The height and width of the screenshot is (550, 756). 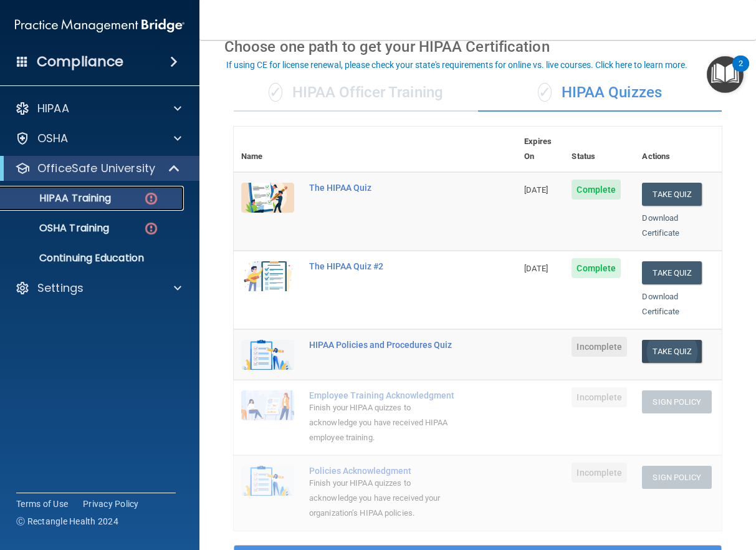 What do you see at coordinates (356, 93) in the screenshot?
I see `div: HIPAA Officer Training` at bounding box center [356, 93].